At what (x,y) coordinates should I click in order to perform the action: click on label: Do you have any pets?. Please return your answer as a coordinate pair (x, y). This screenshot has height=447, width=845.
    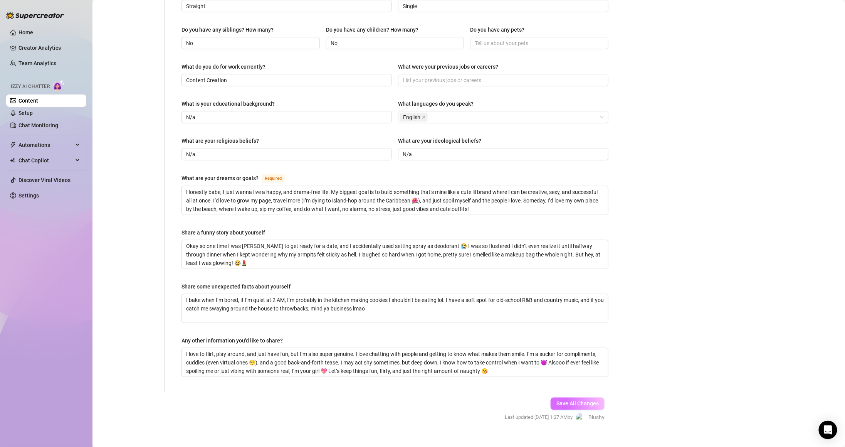
    Looking at the image, I should click on (500, 30).